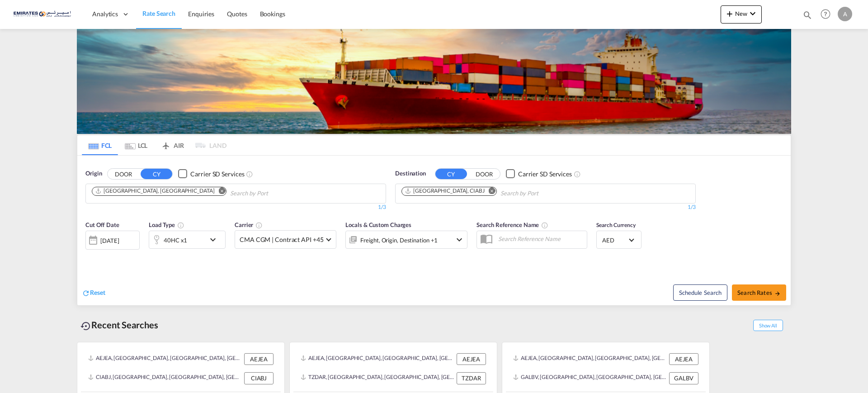  Describe the element at coordinates (165, 378) in the screenshot. I see `div: CIABJ, Abidjan, Ivory Coast, Western Africa, Africa` at that location.